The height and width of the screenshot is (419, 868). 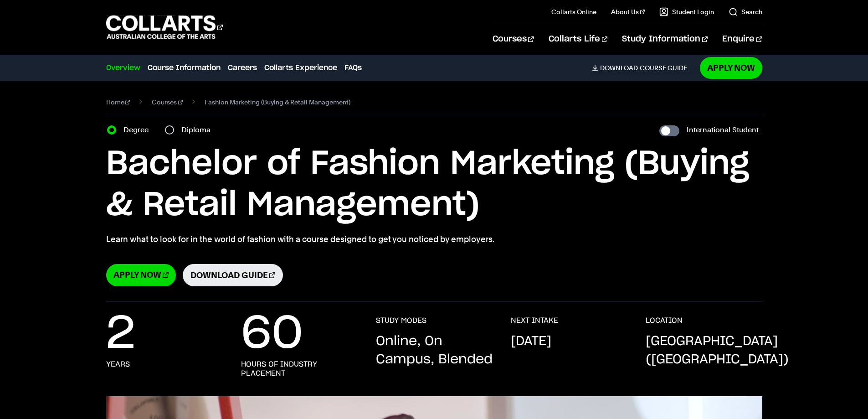 I want to click on span: Fashion Marketing (Buying & Retail Management), so click(x=277, y=102).